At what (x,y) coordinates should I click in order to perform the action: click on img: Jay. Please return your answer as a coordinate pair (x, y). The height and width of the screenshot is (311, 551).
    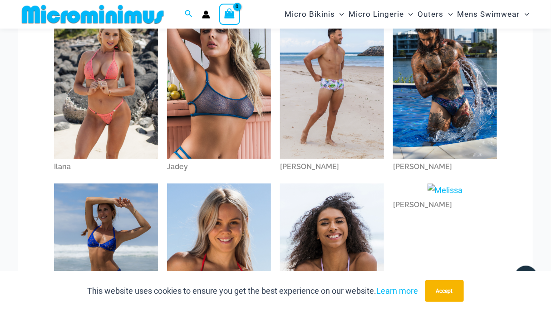
    Looking at the image, I should click on (445, 82).